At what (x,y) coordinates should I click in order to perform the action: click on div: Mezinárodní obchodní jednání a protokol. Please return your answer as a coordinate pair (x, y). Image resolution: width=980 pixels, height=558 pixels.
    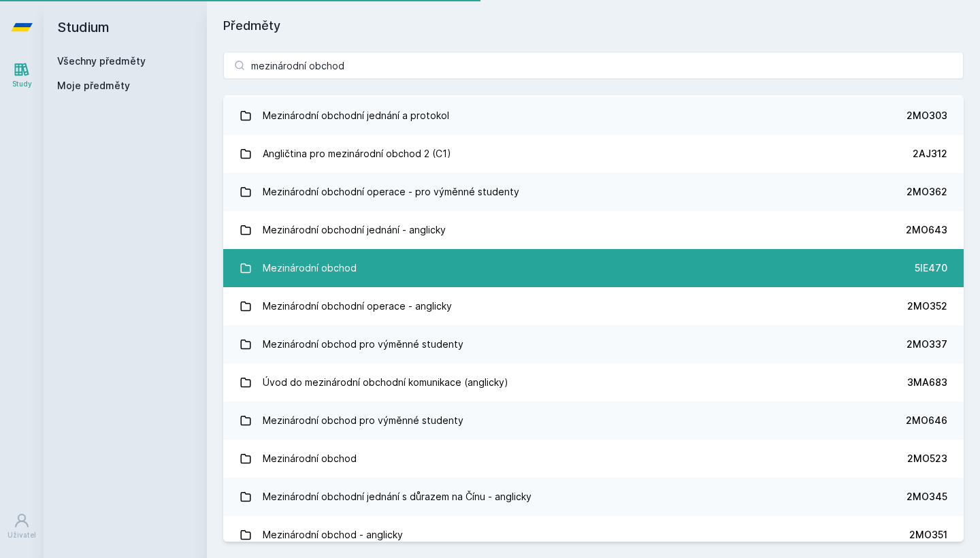
    Looking at the image, I should click on (356, 115).